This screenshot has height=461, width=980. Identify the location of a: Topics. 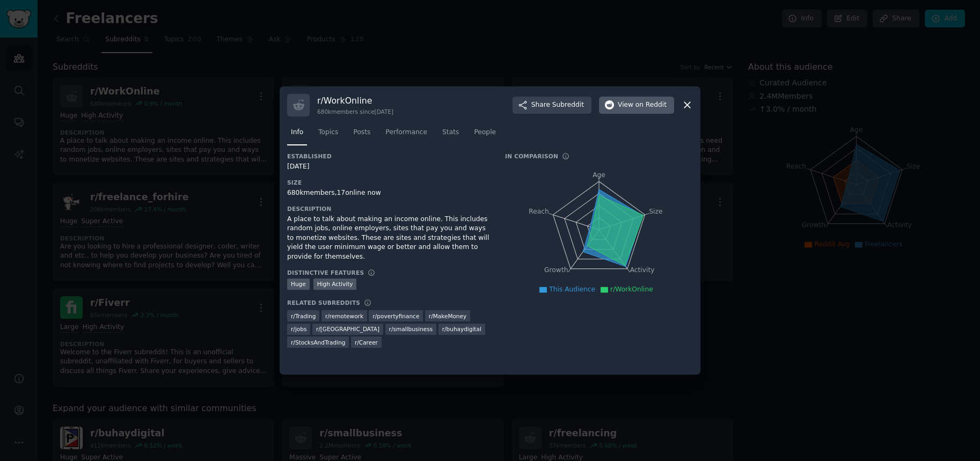
(328, 134).